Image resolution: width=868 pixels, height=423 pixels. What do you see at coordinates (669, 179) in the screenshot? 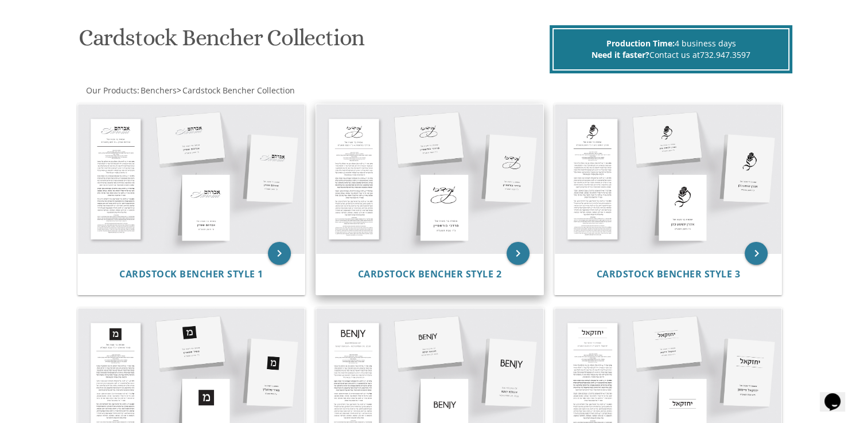
I see `img: Cardstock Bencher Style 3` at bounding box center [669, 179].